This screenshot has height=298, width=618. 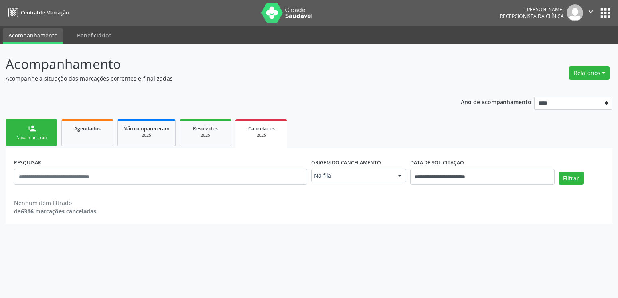 I want to click on strong: 6316 marcações canceladas, so click(x=58, y=211).